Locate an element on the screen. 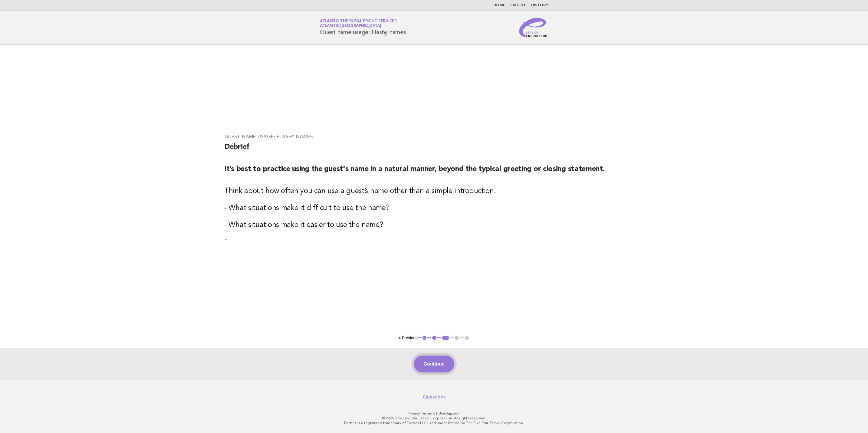  a: Questions is located at coordinates (434, 397).